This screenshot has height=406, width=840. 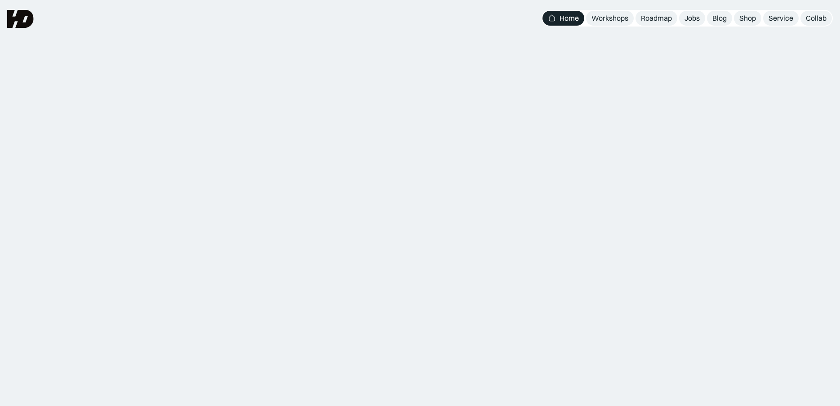 I want to click on a: Roadmap, so click(x=656, y=18).